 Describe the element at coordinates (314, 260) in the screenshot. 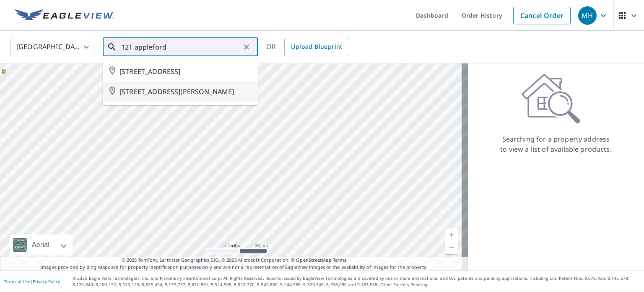

I see `a: OpenStreetMap` at that location.